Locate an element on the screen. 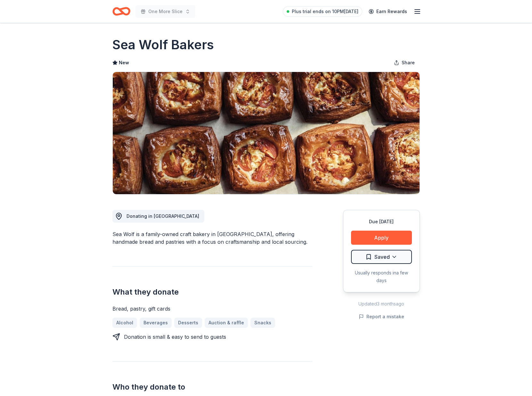 This screenshot has width=532, height=396. a: Beverages is located at coordinates (156, 323).